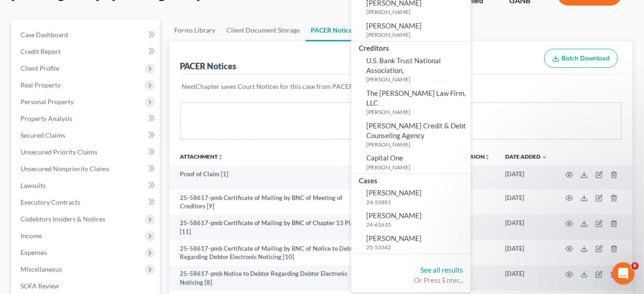 This screenshot has width=644, height=294. What do you see at coordinates (86, 52) in the screenshot?
I see `a: Credit Report` at bounding box center [86, 52].